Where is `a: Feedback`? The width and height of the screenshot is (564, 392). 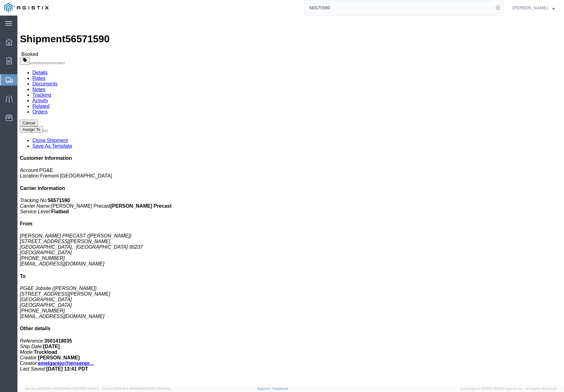
a: Feedback is located at coordinates (280, 389).